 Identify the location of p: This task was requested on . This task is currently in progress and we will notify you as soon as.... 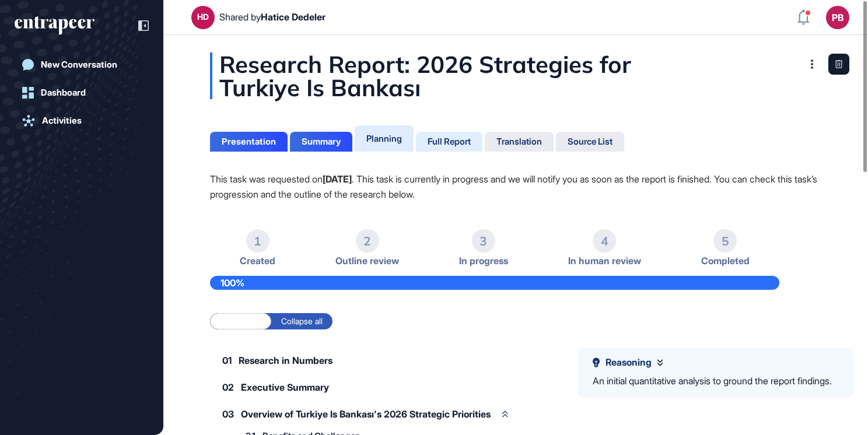
(515, 187).